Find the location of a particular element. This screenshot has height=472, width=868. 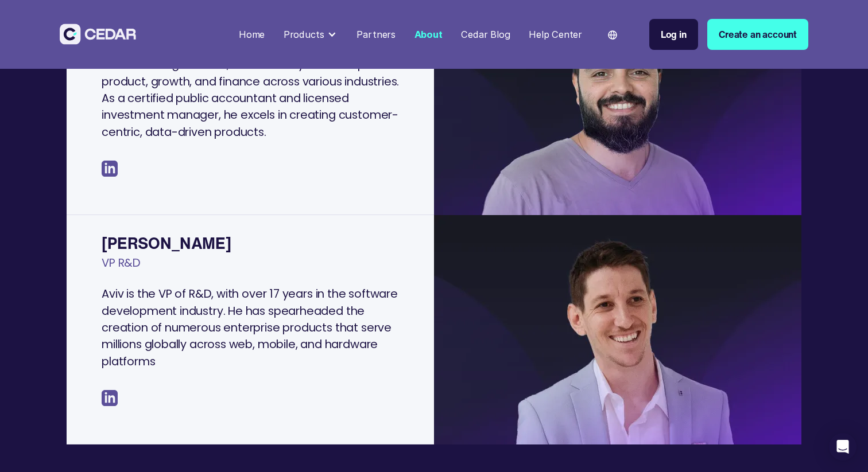

div: Home is located at coordinates (251, 35).